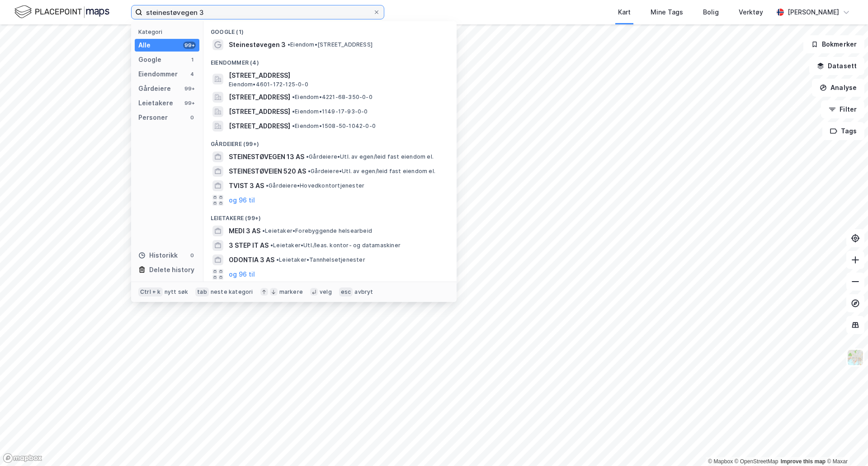 The width and height of the screenshot is (868, 466). Describe the element at coordinates (268, 85) in the screenshot. I see `span: Eiendom • 4601-172-125-0-0` at that location.